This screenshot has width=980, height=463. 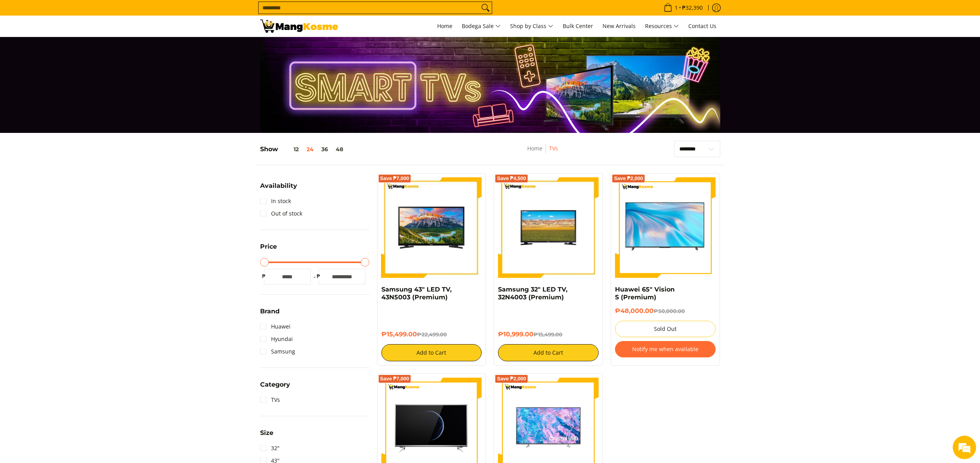 What do you see at coordinates (665, 329) in the screenshot?
I see `button: Sold Out` at bounding box center [665, 329].